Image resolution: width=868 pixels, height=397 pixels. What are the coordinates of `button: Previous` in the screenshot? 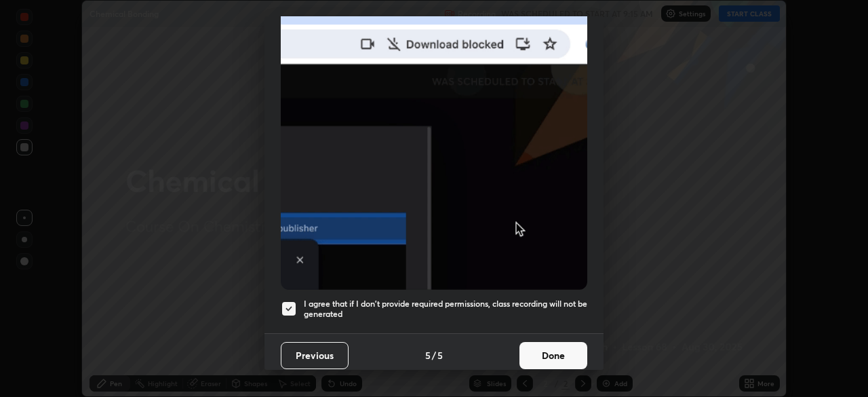 It's located at (315, 356).